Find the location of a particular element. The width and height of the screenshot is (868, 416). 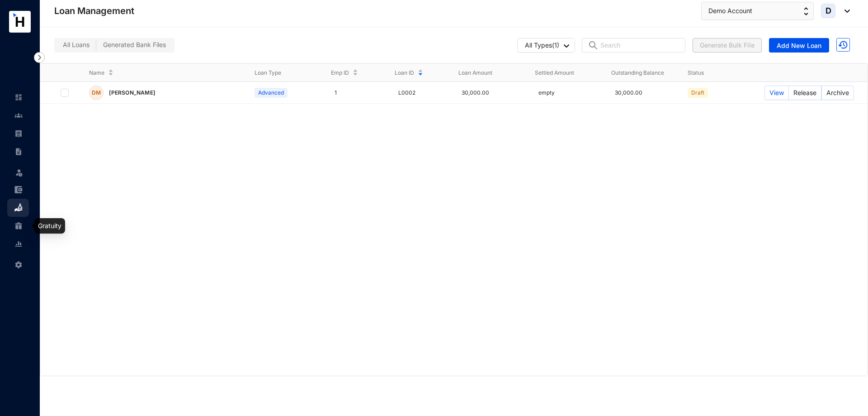

img: leave-unselected.2934df6273408c3f84d9.svg is located at coordinates (19, 172).